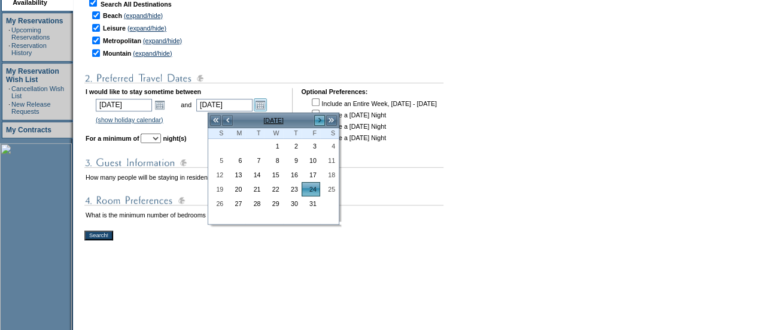  Describe the element at coordinates (236, 133) in the screenshot. I see `th: Monday` at that location.